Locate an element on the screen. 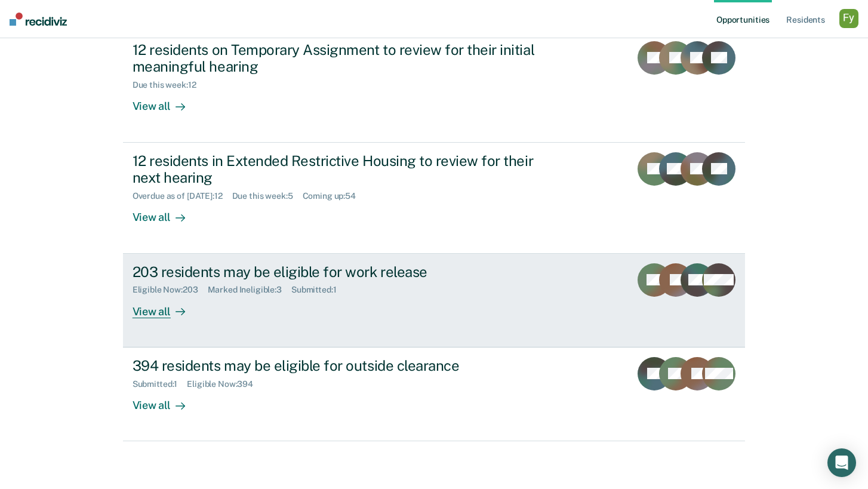 This screenshot has width=868, height=489. div: 12 residents on Temporary Assignment to review for their initial meaningful hearing is located at coordinates (342, 59).